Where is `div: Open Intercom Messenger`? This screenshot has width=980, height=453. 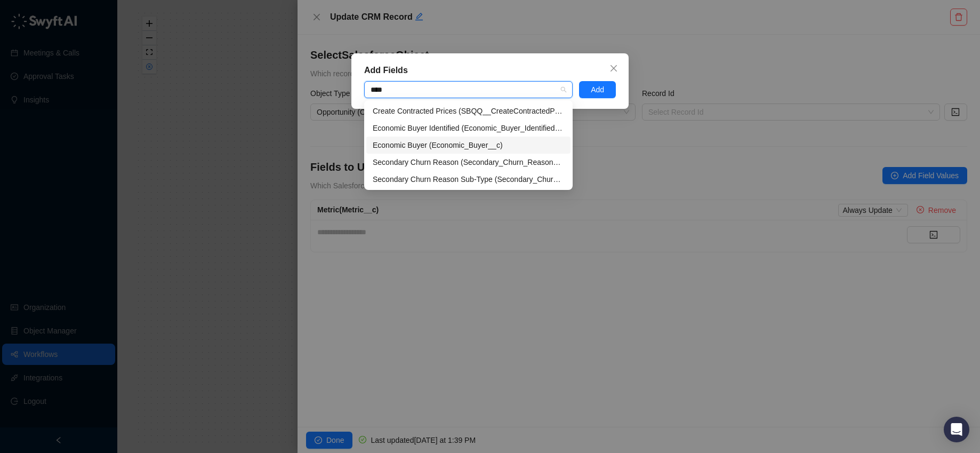 div: Open Intercom Messenger is located at coordinates (957, 430).